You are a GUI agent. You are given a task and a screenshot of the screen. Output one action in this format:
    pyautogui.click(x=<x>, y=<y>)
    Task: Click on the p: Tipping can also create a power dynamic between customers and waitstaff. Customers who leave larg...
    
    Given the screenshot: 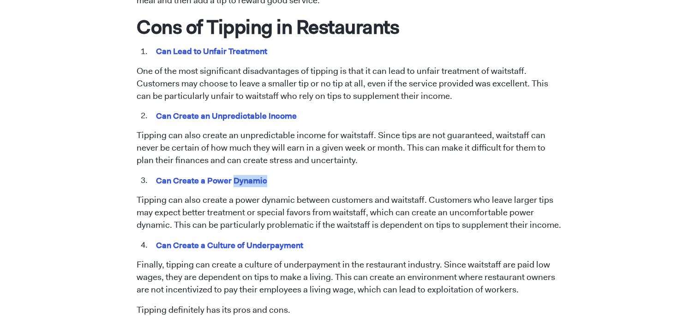 What is the action you would take?
    pyautogui.click(x=350, y=212)
    